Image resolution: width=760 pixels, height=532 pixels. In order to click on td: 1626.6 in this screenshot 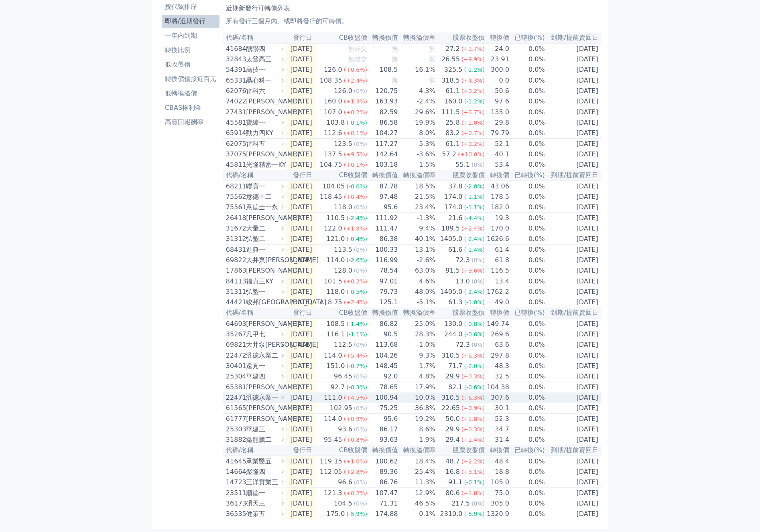, I will do `click(497, 239)`.